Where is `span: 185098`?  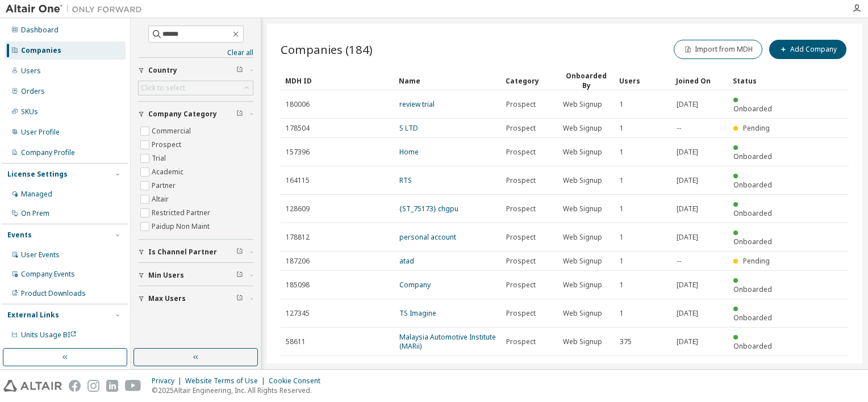 span: 185098 is located at coordinates (298, 285).